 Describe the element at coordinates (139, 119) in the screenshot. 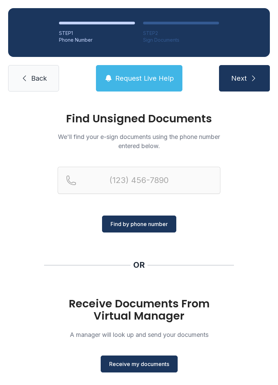

I see `h1: Find Unsigned Documents` at that location.